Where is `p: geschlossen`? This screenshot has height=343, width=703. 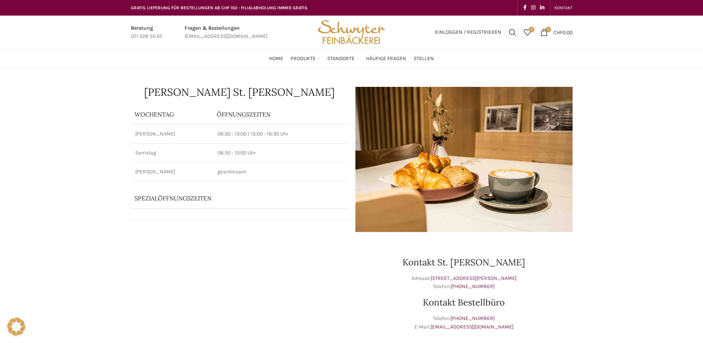
p: geschlossen is located at coordinates (280, 172).